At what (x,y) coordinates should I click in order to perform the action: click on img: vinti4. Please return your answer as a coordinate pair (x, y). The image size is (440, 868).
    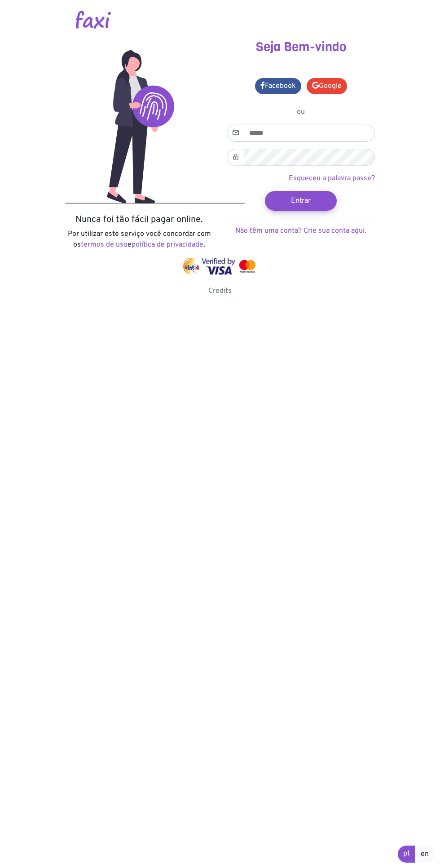
    Looking at the image, I should click on (192, 266).